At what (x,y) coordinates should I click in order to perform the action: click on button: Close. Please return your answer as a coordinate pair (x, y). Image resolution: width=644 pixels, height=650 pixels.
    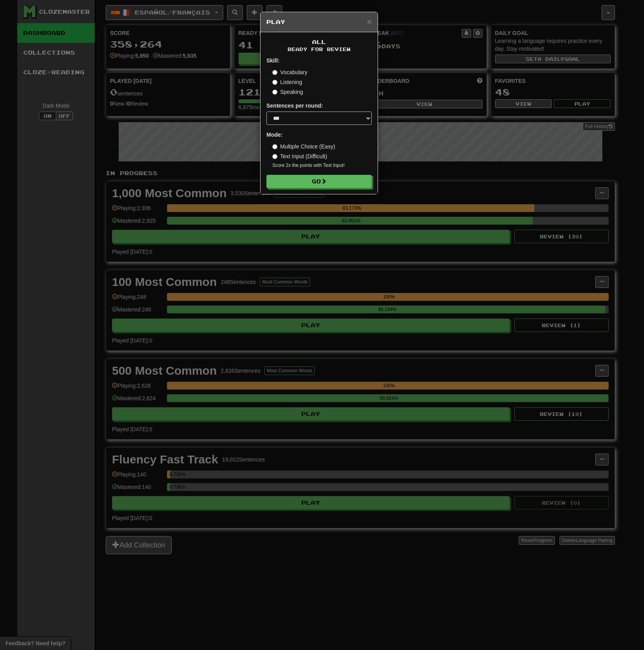
    Looking at the image, I should click on (369, 21).